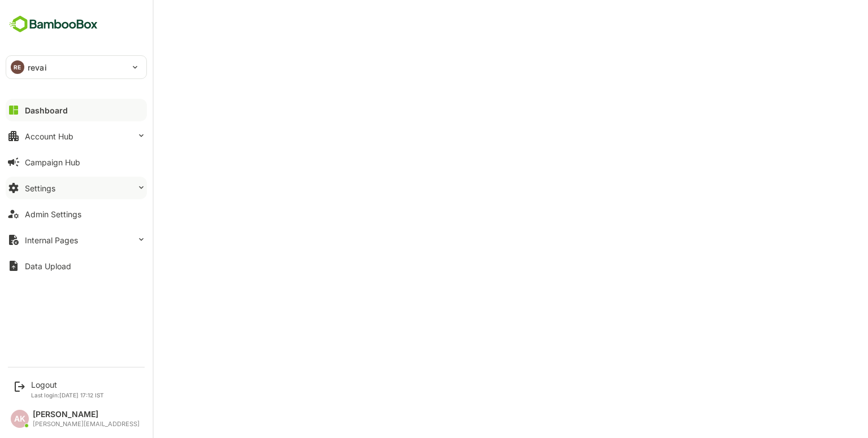 Image resolution: width=868 pixels, height=438 pixels. What do you see at coordinates (40, 188) in the screenshot?
I see `div: Settings` at bounding box center [40, 188].